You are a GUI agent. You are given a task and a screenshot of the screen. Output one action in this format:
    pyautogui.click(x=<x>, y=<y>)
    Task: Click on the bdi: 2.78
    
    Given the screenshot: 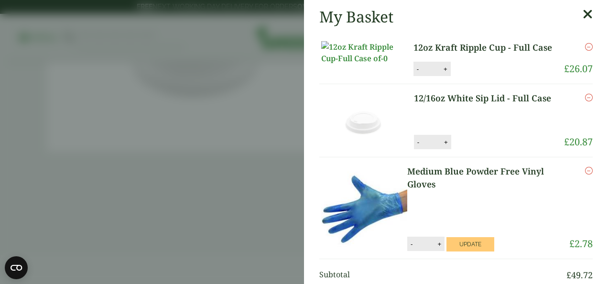 What is the action you would take?
    pyautogui.click(x=581, y=243)
    